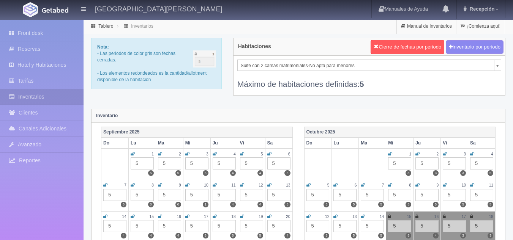 This screenshot has height=240, width=513. I want to click on button: Inventario por periodo, so click(474, 47).